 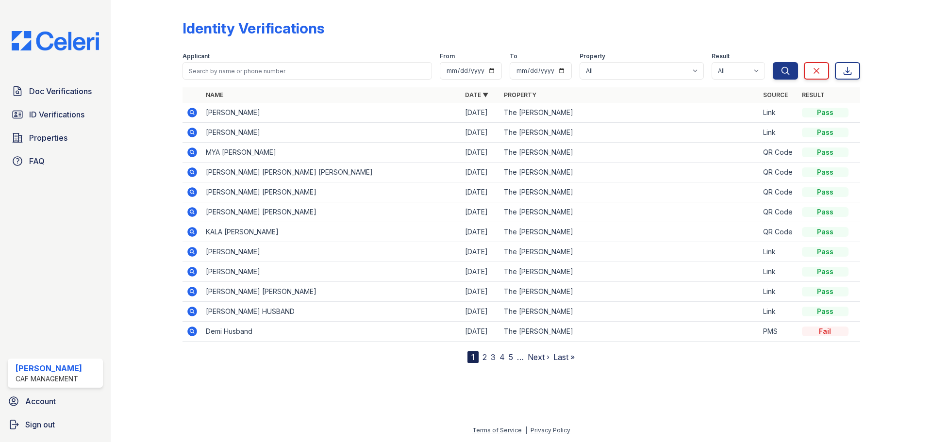 I want to click on input: Search by name or phone number, so click(x=307, y=71).